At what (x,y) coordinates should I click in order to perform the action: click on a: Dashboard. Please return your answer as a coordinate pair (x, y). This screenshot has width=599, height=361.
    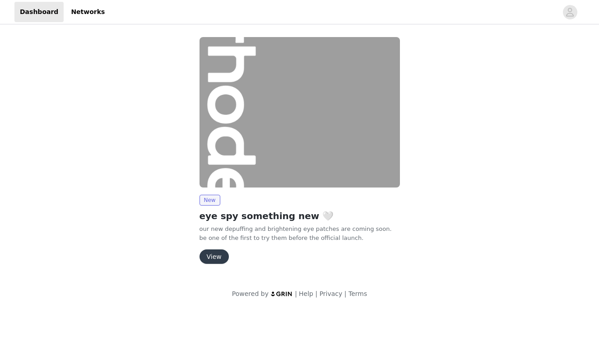
    Looking at the image, I should click on (39, 12).